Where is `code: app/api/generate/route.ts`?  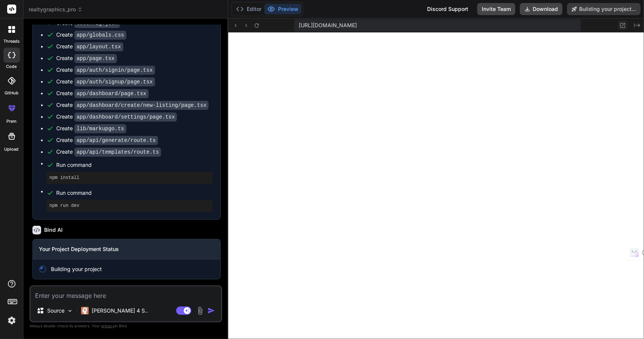 code: app/api/generate/route.ts is located at coordinates (116, 141).